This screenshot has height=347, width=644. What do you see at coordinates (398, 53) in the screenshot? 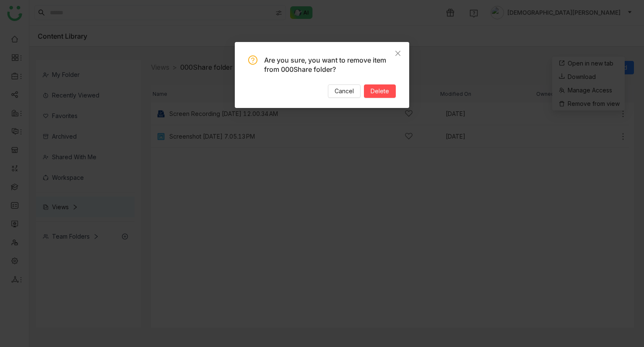
I see `button: Close` at bounding box center [398, 53].